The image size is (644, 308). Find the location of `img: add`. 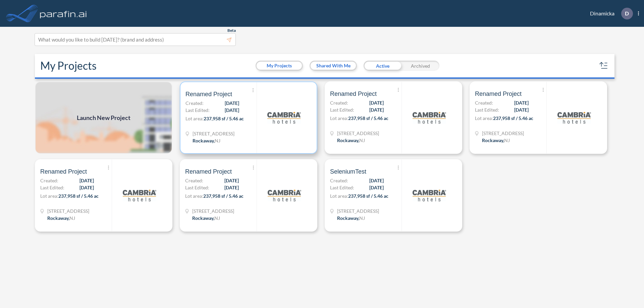

img: add is located at coordinates (103, 118).